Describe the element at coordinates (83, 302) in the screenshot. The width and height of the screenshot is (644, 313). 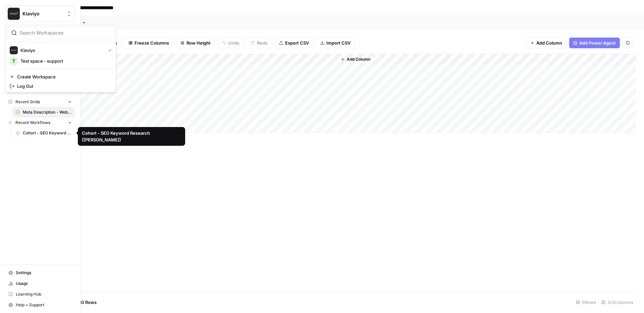
I see `span: Add 10 Rows` at that location.